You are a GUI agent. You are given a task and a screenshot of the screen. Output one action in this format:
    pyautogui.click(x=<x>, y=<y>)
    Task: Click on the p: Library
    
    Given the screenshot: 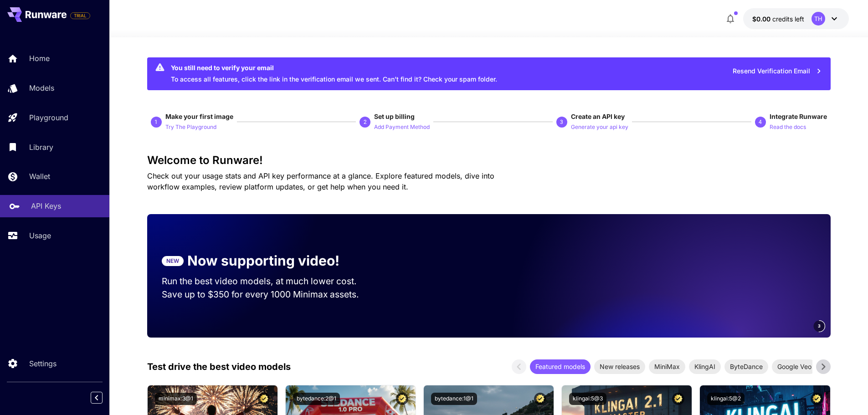 What is the action you would take?
    pyautogui.click(x=41, y=147)
    